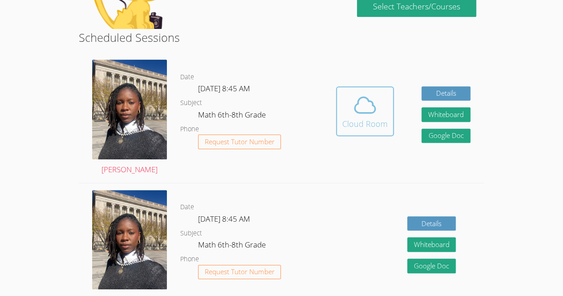 The height and width of the screenshot is (296, 563). What do you see at coordinates (365, 111) in the screenshot?
I see `button: Cloud Room` at bounding box center [365, 111].